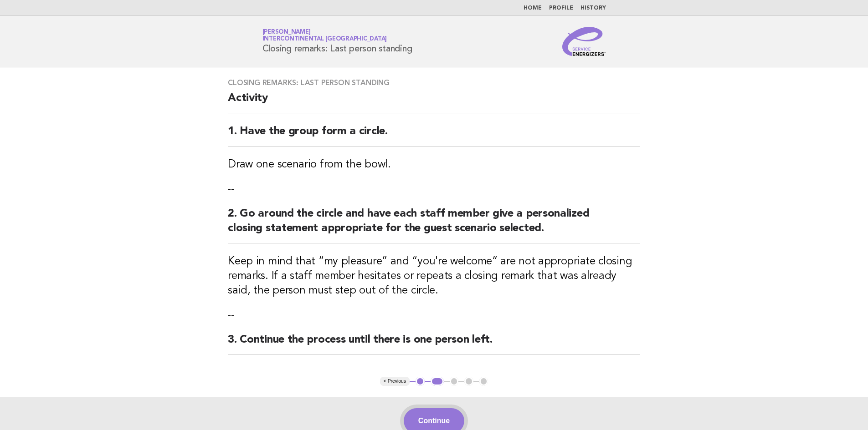  I want to click on h2: Activity, so click(434, 102).